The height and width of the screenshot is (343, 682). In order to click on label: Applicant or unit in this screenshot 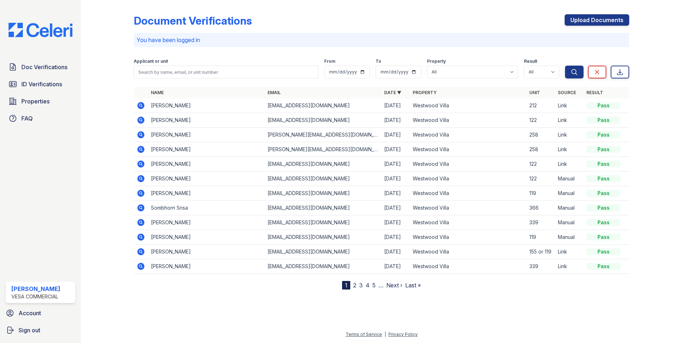, I will do `click(151, 61)`.